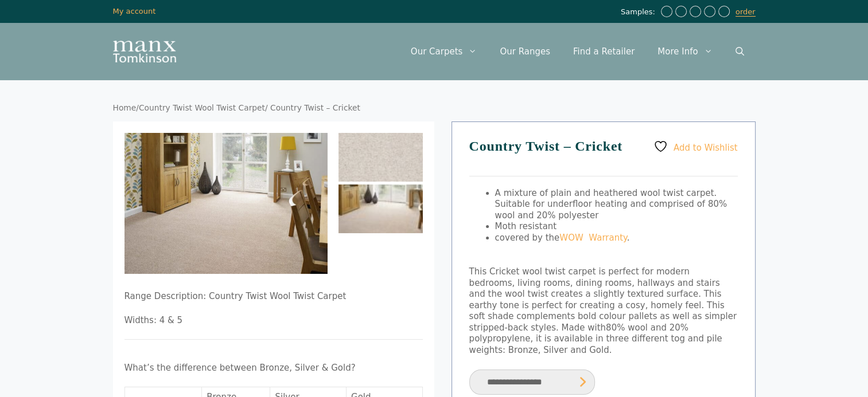  What do you see at coordinates (684, 51) in the screenshot?
I see `a: More Info` at bounding box center [684, 51].